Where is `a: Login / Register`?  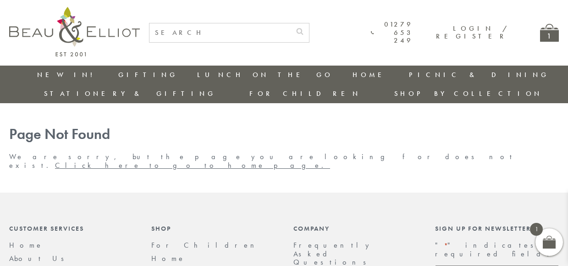
a: Login / Register is located at coordinates (472, 32).